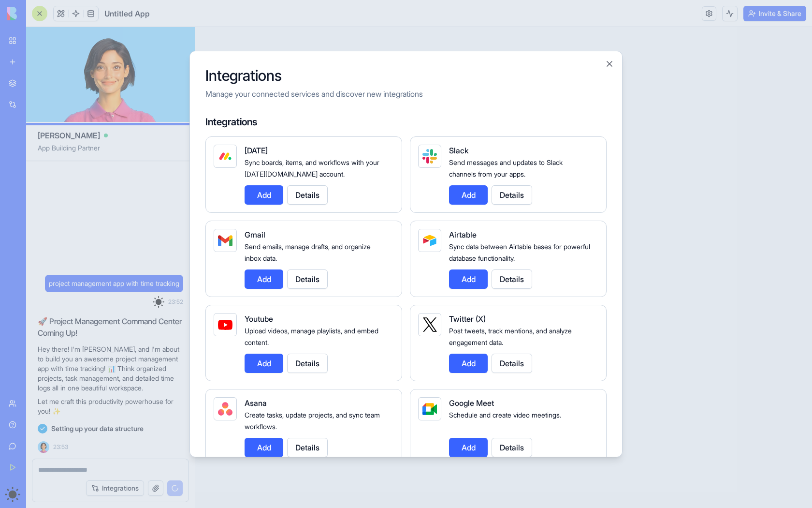 The image size is (812, 508). What do you see at coordinates (511, 336) in the screenshot?
I see `span: Post tweets, track mentions, and analyze engagement data.` at bounding box center [511, 336].